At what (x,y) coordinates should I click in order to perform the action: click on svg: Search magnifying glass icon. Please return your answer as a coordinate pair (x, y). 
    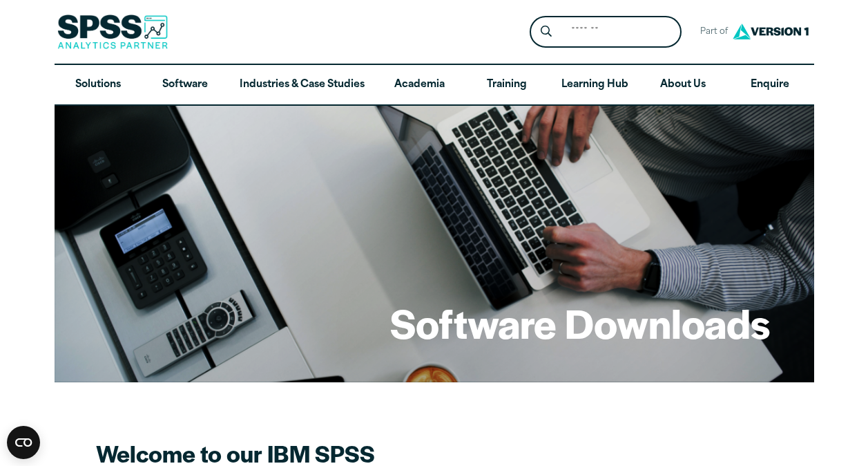
    Looking at the image, I should click on (546, 31).